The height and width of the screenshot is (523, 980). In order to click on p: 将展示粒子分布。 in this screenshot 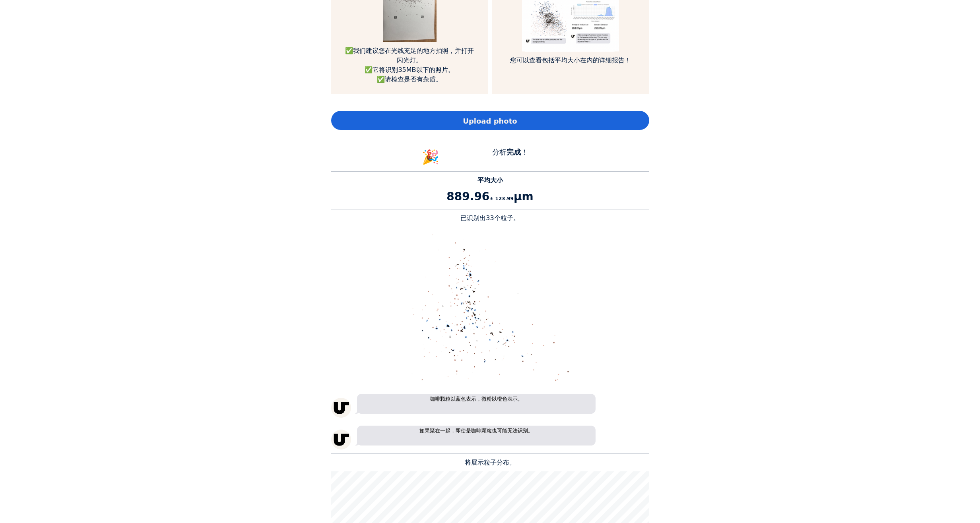, I will do `click(490, 462)`.